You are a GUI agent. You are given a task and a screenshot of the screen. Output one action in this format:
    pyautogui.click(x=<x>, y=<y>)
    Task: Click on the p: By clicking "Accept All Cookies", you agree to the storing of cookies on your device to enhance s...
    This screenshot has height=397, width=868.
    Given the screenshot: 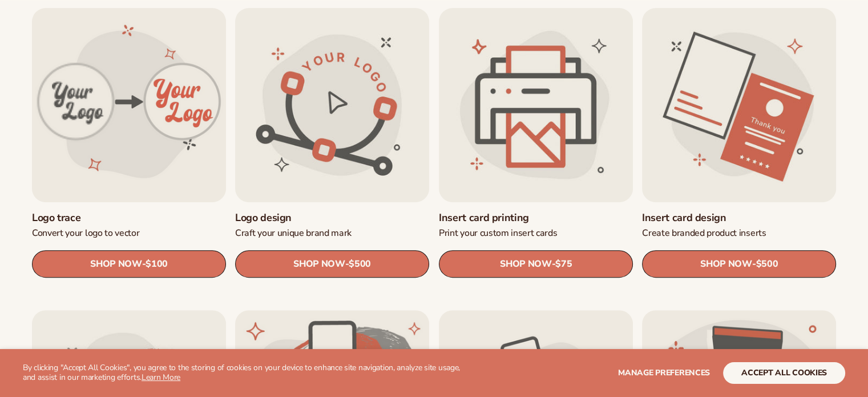 What is the action you would take?
    pyautogui.click(x=248, y=373)
    